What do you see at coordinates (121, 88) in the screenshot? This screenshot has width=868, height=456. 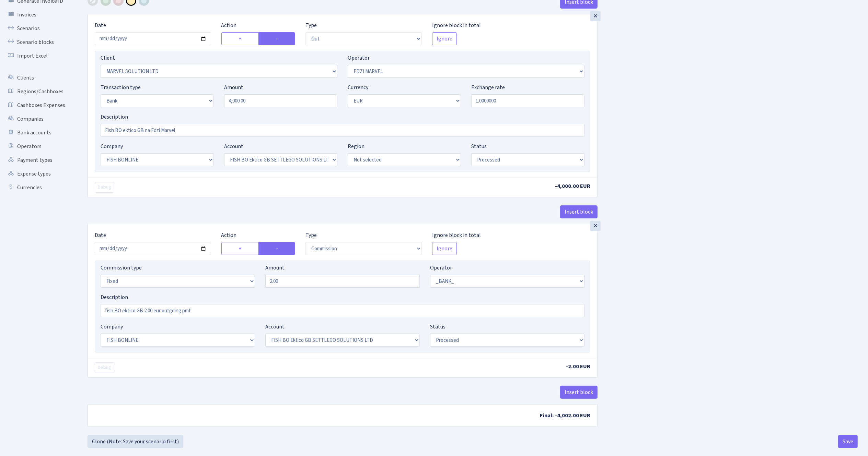 I see `label: Transaction type` at bounding box center [121, 88].